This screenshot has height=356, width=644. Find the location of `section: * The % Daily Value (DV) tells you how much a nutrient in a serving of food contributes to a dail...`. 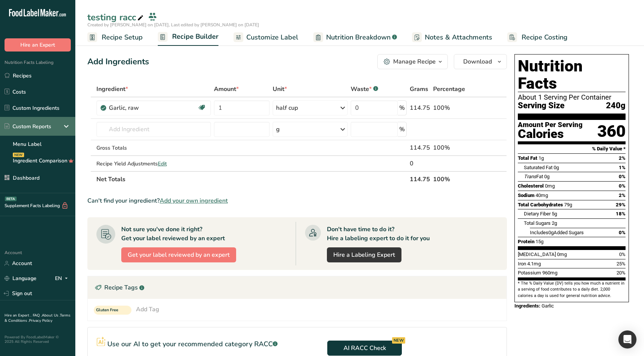

section: * The % Daily Value (DV) tells you how much a nutrient in a serving of food contributes to a dail... is located at coordinates (572, 289).